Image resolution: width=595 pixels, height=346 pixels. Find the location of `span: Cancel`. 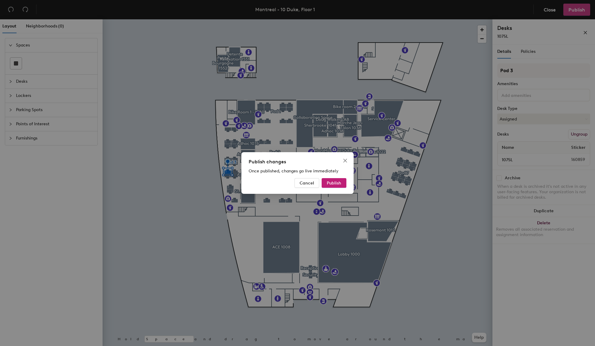

span: Cancel is located at coordinates (307, 183).